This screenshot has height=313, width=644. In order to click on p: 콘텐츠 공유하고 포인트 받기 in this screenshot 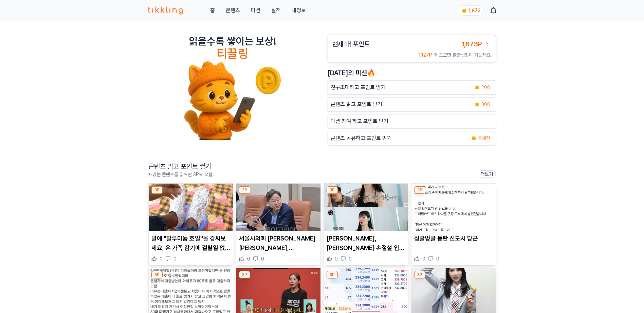, I will do `click(361, 138)`.